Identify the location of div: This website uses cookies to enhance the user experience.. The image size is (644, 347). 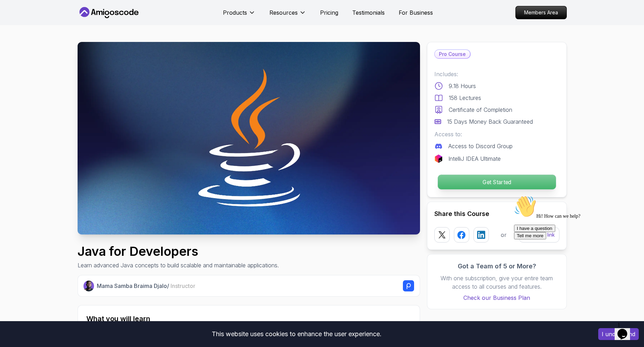
(297, 334).